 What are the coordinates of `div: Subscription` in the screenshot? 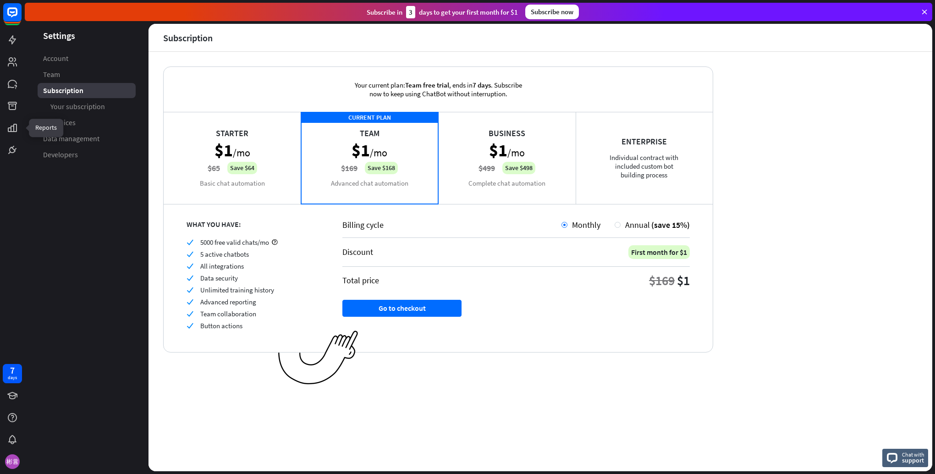 It's located at (188, 38).